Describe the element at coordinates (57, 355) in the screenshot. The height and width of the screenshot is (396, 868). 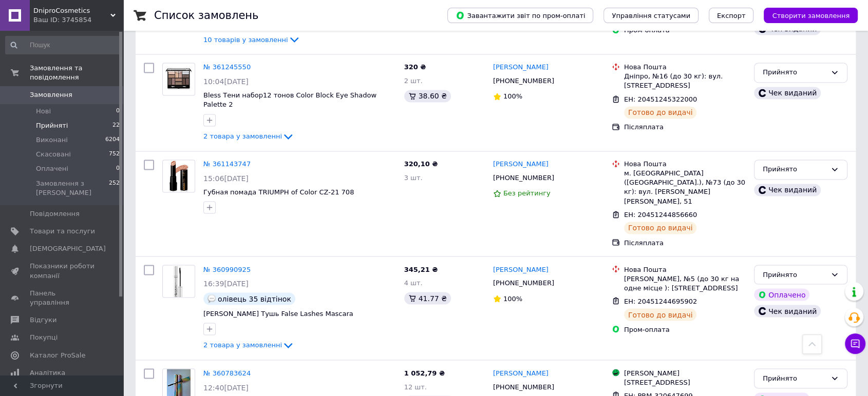
I see `span: Каталог ProSale` at that location.